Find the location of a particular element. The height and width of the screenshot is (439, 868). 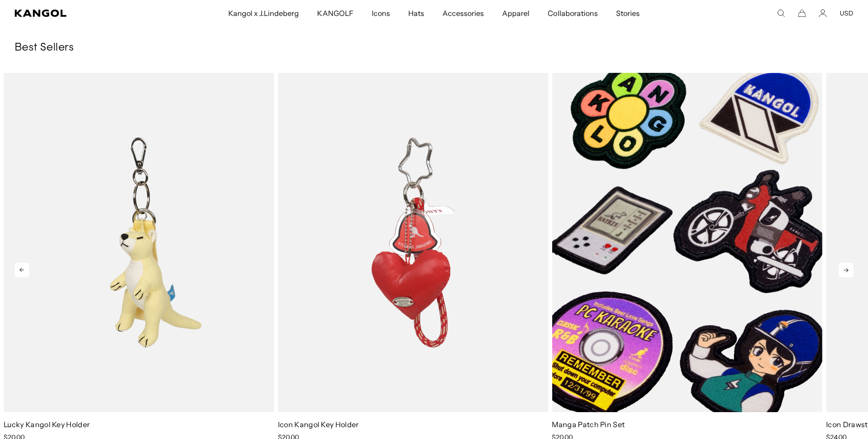

a: Manga Patch Pin Set is located at coordinates (589, 425).